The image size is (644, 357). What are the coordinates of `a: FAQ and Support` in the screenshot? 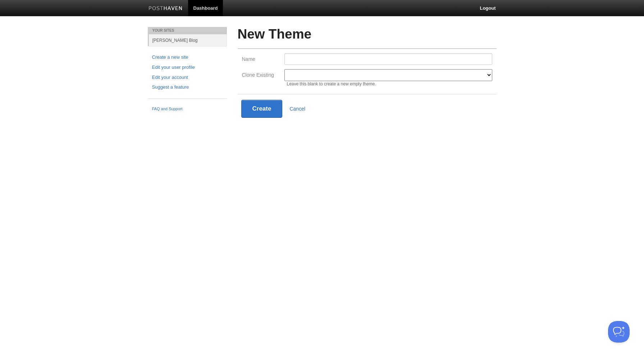 It's located at (188, 109).